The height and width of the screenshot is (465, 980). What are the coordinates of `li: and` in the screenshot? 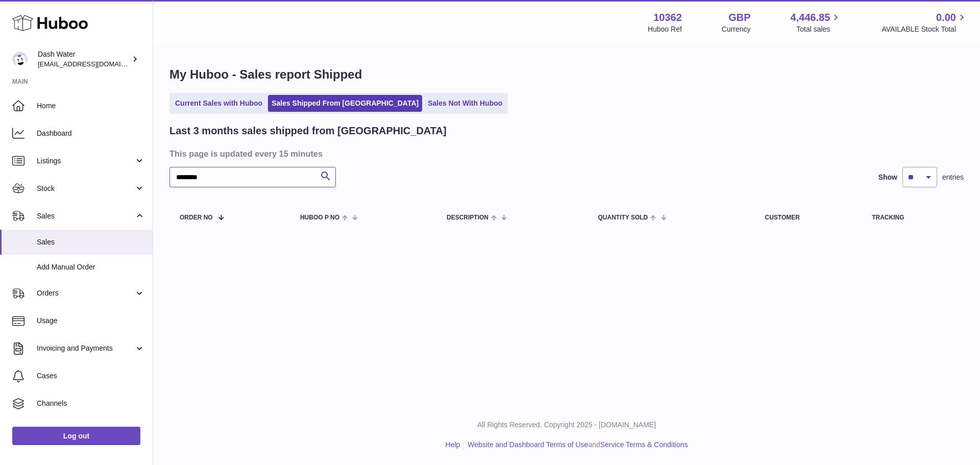 It's located at (576, 445).